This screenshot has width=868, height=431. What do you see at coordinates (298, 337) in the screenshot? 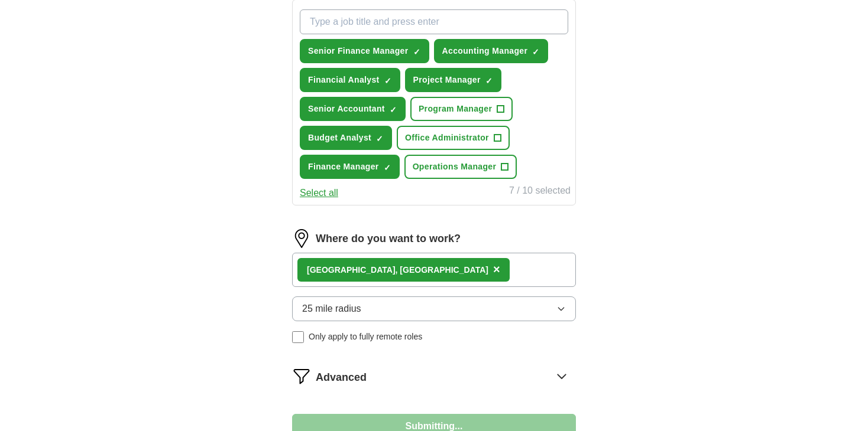
I see `input: Only apply to fully remote roles` at bounding box center [298, 337].